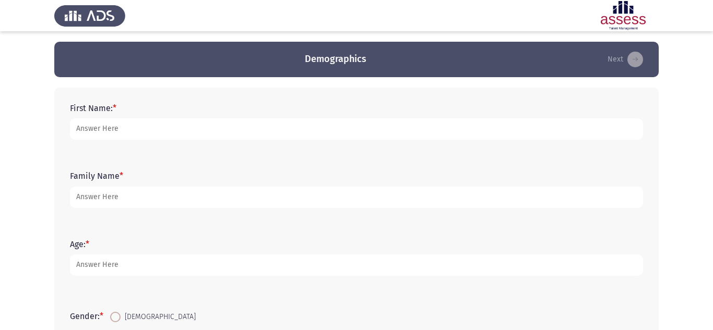 The width and height of the screenshot is (713, 330). I want to click on label: Age:, so click(79, 244).